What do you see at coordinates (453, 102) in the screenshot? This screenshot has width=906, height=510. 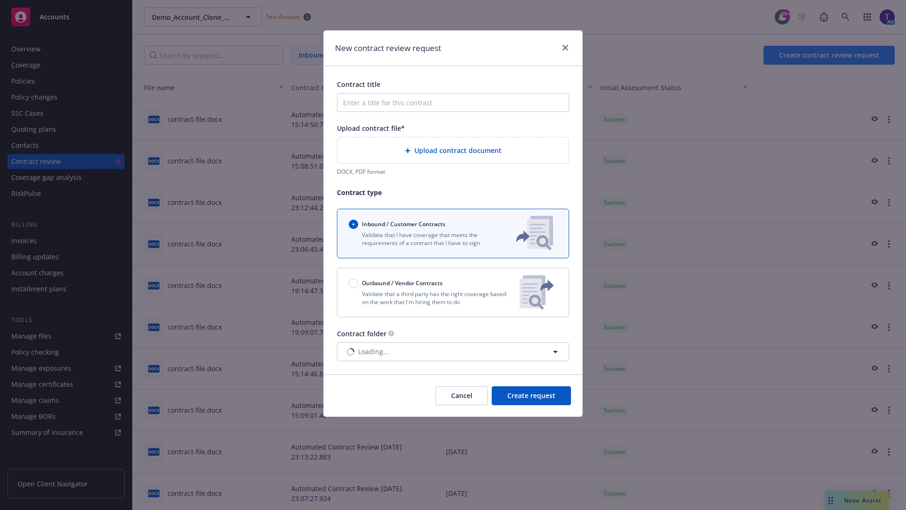 I see `input: Enter a title for this contract` at bounding box center [453, 102].